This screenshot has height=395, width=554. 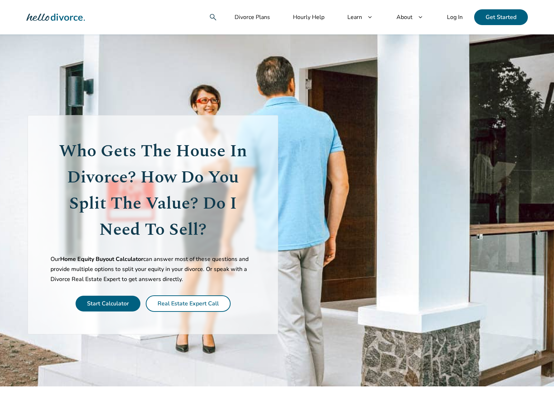 What do you see at coordinates (501, 17) in the screenshot?
I see `a: Get Started` at bounding box center [501, 17].